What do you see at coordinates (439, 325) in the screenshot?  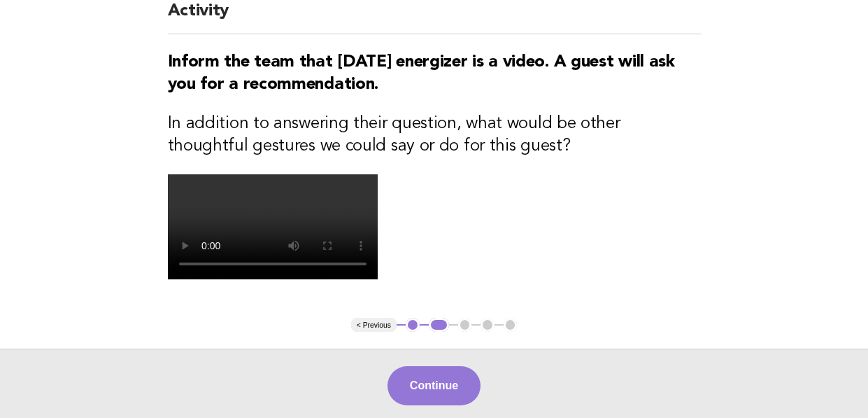 I see `button: 2` at bounding box center [439, 325].